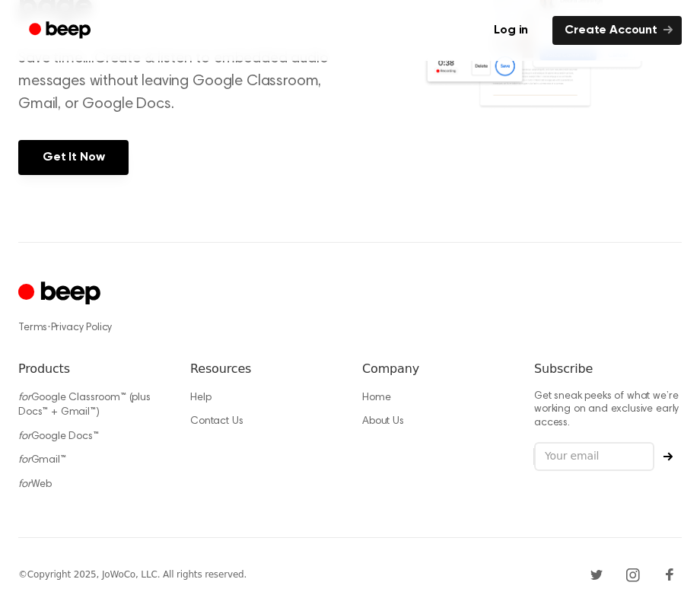 The width and height of the screenshot is (700, 611). What do you see at coordinates (85, 406) in the screenshot?
I see `a: forGoogle Classroom™ (plus Docs™ + Gmail™)` at bounding box center [85, 406].